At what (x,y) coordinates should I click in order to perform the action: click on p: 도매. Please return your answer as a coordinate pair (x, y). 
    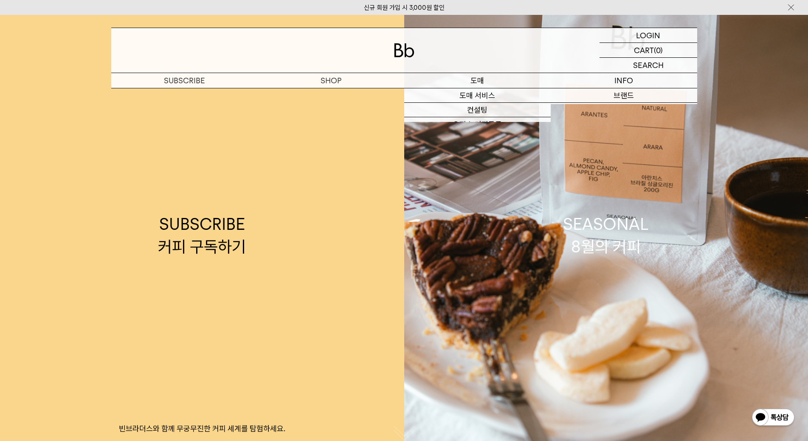
    Looking at the image, I should click on (477, 80).